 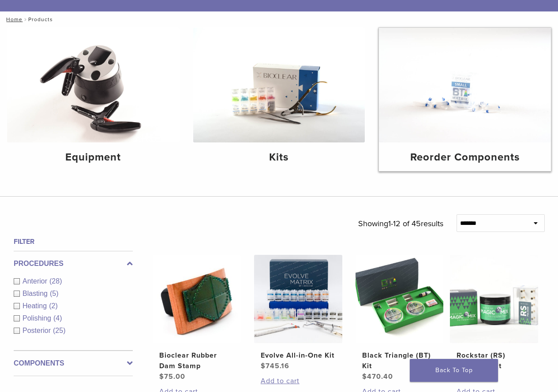 What do you see at coordinates (298, 299) in the screenshot?
I see `img: Evolve All-in-One Kit` at bounding box center [298, 299].